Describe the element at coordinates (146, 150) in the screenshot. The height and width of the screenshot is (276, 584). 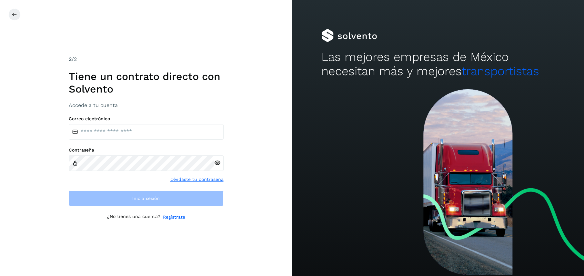
I see `label: Contraseña` at that location.